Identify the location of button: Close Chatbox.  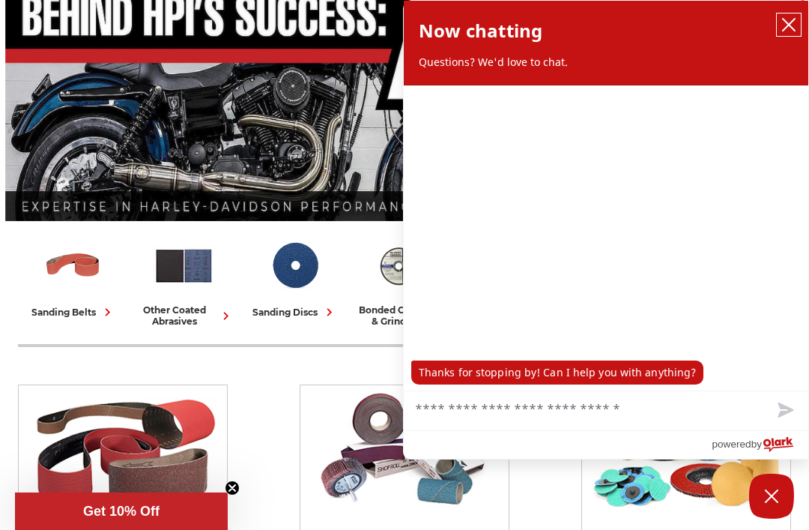
(772, 496).